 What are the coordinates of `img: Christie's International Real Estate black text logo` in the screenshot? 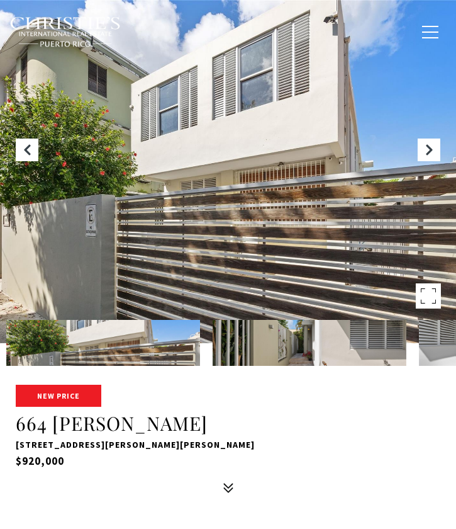 It's located at (65, 32).